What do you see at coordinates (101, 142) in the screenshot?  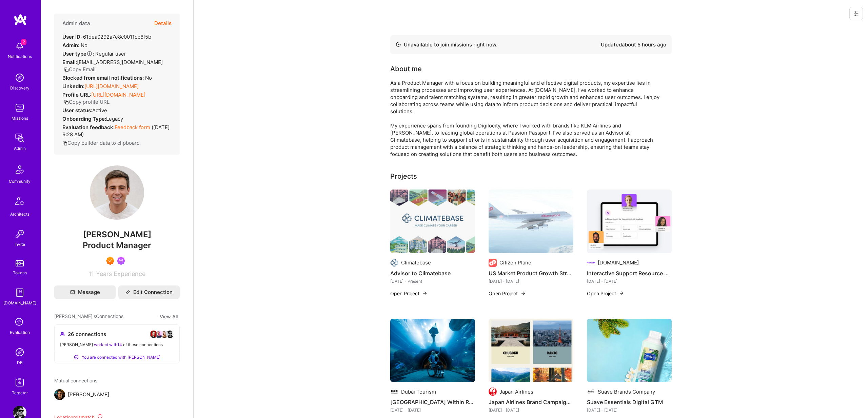 I see `button: Copy builder data to clipboard` at bounding box center [101, 142].